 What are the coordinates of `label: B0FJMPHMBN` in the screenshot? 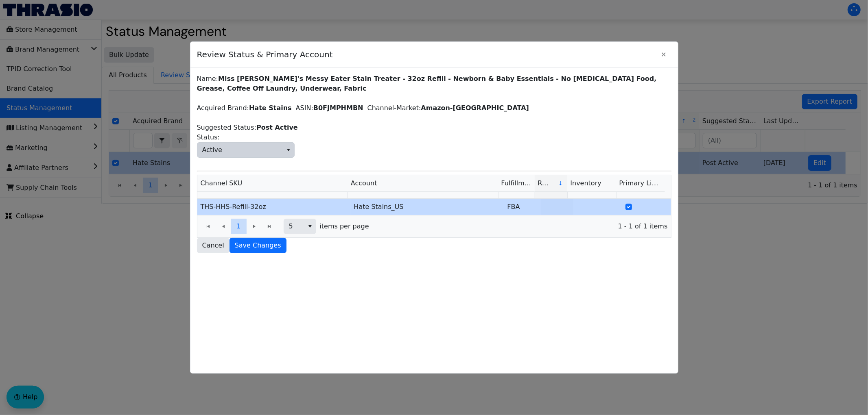 It's located at (338, 108).